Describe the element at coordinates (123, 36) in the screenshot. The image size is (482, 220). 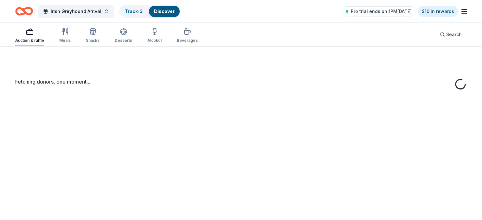
I see `button: Desserts` at that location.